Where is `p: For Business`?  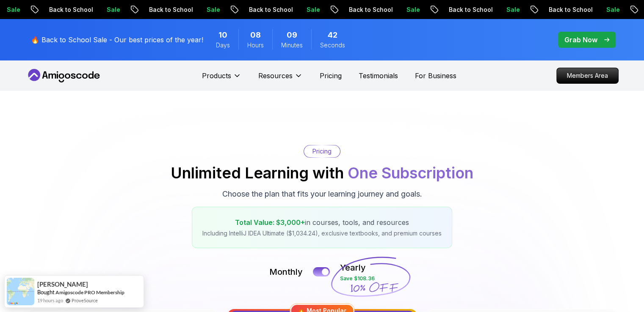 p: For Business is located at coordinates (436, 76).